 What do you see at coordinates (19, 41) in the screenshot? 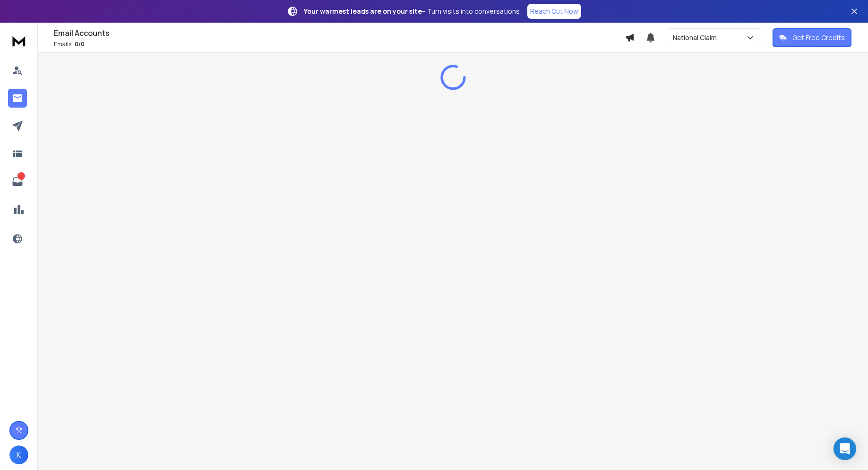
I see `img: logo` at bounding box center [19, 41].